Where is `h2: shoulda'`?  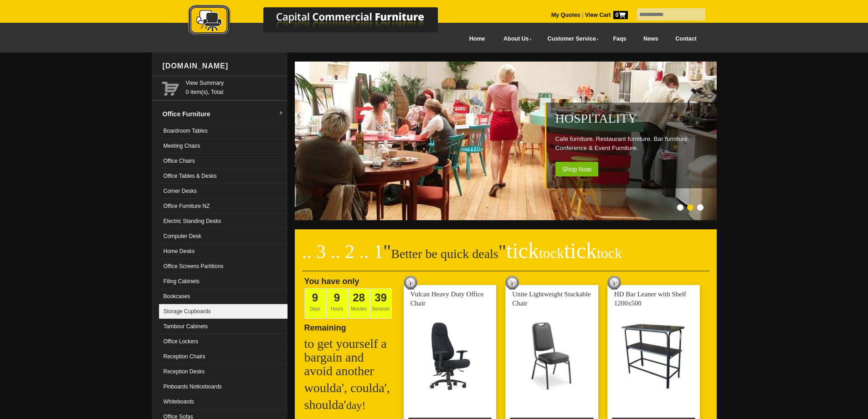 h2: shoulda' is located at coordinates (350, 405).